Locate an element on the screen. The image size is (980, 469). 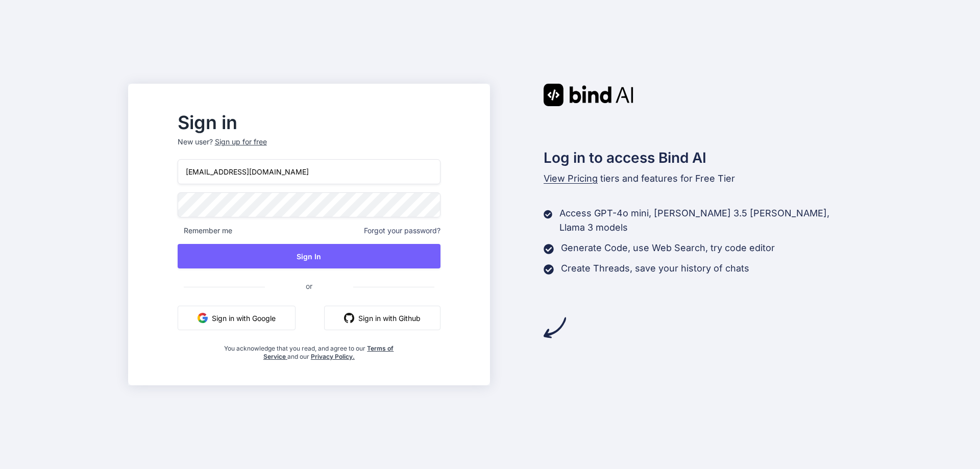
div: Sign up for free is located at coordinates (241, 142).